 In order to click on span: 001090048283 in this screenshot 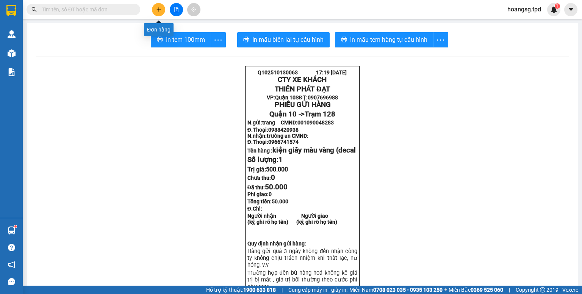, I will do `click(315, 122)`.